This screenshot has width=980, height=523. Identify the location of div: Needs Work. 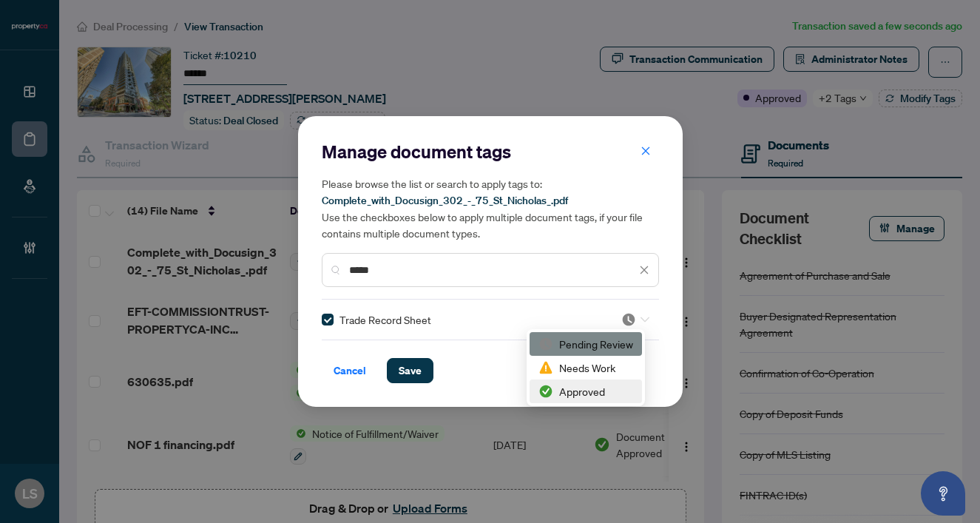
(586, 367).